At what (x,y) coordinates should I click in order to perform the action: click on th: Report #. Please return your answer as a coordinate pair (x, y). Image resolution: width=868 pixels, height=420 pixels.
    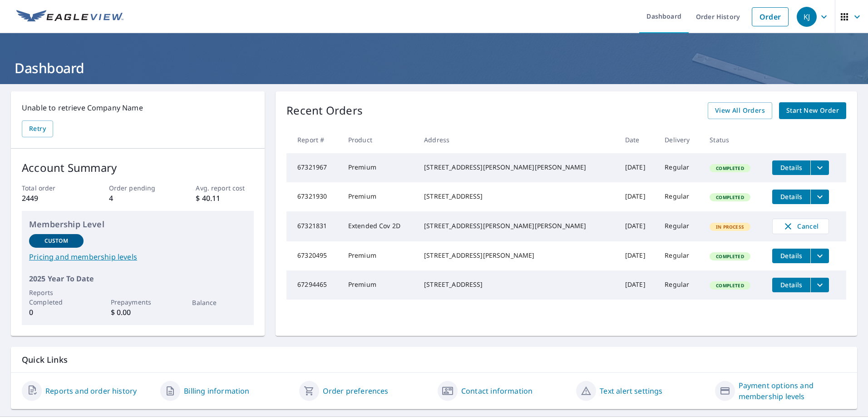
    Looking at the image, I should click on (314, 139).